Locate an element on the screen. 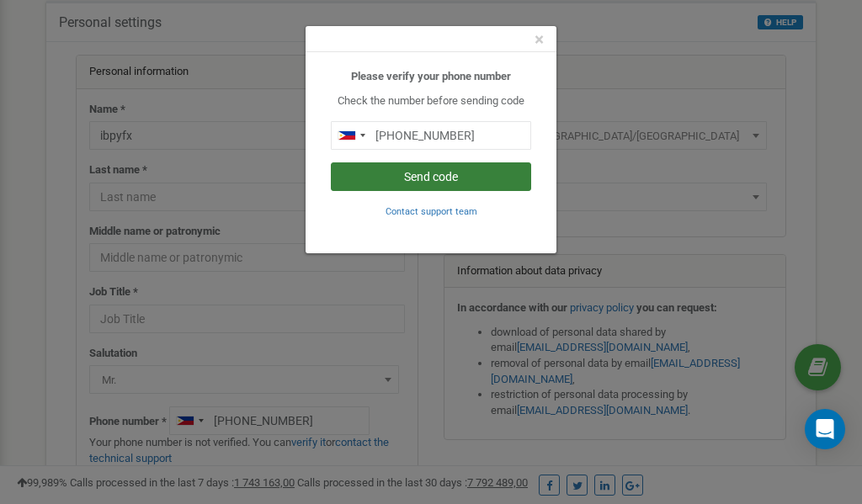 This screenshot has height=504, width=862. div: Telephone country code is located at coordinates (351, 135).